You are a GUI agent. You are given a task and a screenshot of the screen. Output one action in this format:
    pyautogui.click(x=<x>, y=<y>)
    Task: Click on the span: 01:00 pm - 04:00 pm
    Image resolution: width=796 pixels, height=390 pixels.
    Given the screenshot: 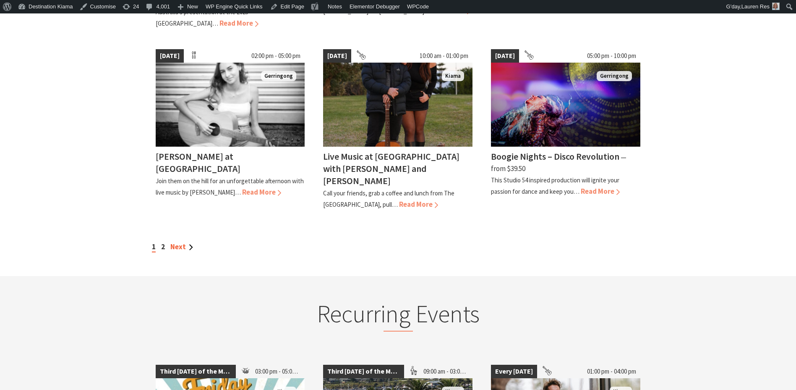 What is the action you would take?
    pyautogui.click(x=612, y=371)
    